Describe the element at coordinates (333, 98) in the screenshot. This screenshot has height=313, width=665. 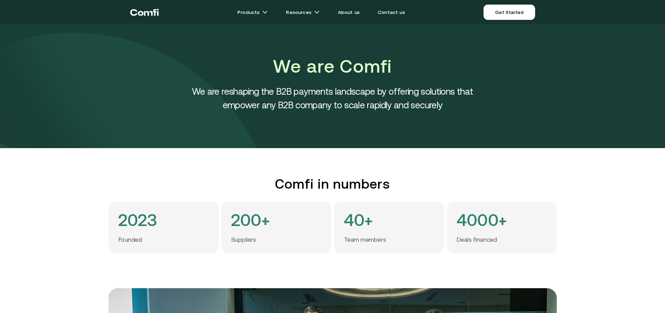
I see `h4: We are reshaping the B2B payments landscape by offering solutions that empower any B2B company to...` at that location.